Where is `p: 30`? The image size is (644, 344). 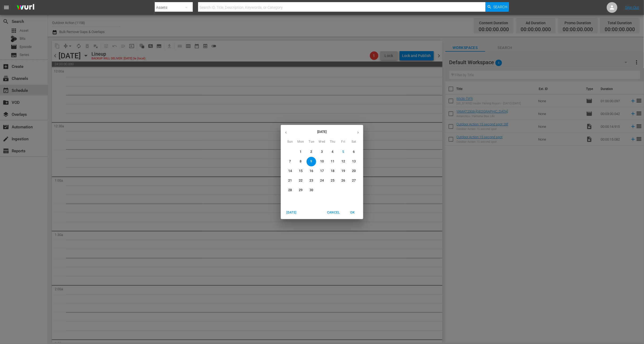 p: 30 is located at coordinates (311, 190).